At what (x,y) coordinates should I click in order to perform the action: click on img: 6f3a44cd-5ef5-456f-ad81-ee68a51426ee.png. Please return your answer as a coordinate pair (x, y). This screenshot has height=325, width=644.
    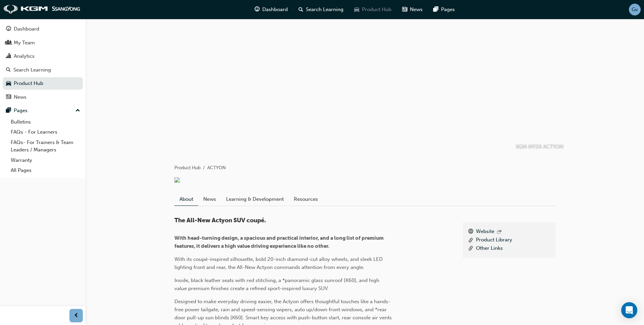
    Looking at the image, I should click on (177, 180).